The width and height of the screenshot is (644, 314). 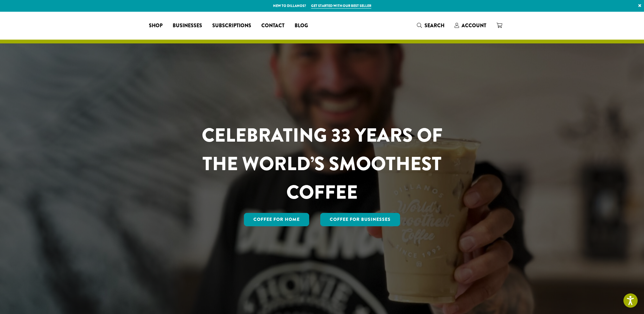 What do you see at coordinates (301, 26) in the screenshot?
I see `span: Blog` at bounding box center [301, 26].